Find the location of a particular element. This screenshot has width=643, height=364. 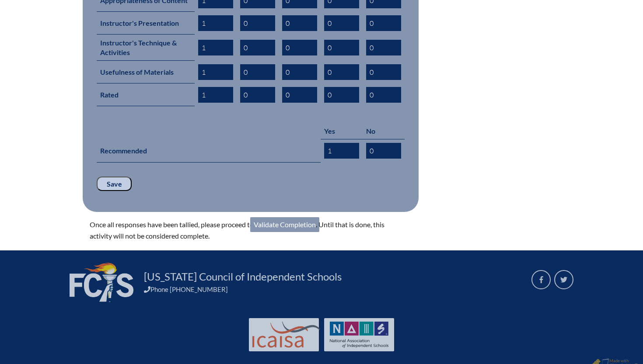

th: Rated is located at coordinates (146, 95).